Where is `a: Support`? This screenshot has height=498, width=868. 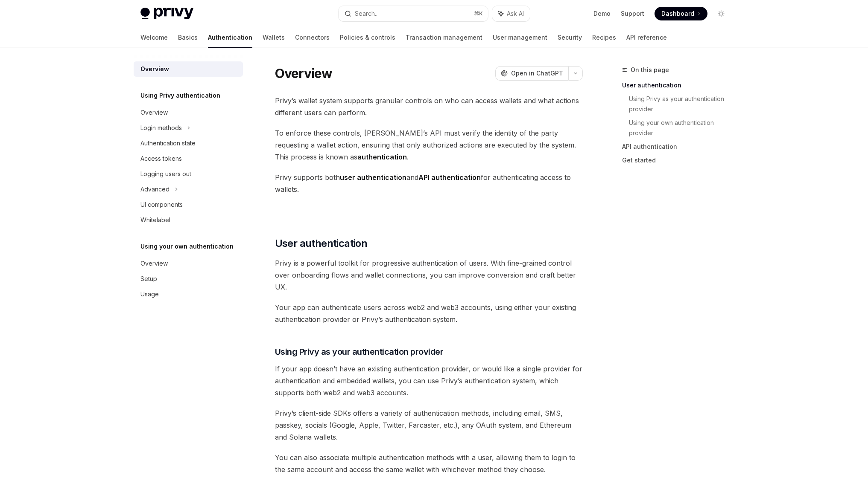
a: Support is located at coordinates (633, 14).